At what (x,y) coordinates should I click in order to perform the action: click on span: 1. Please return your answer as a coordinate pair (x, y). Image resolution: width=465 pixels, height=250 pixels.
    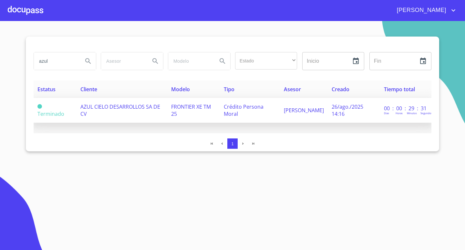
    Looking at the image, I should click on (232, 144).